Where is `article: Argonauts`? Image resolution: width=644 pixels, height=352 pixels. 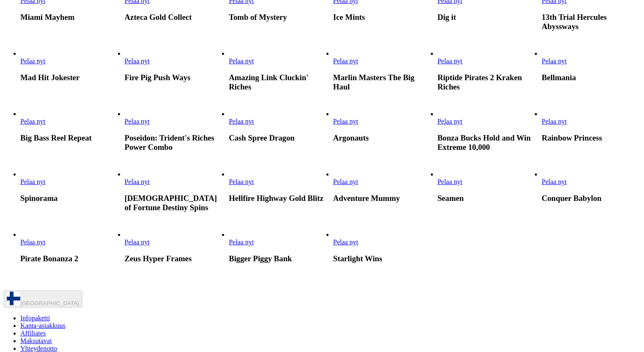 article: Argonauts is located at coordinates (383, 126).